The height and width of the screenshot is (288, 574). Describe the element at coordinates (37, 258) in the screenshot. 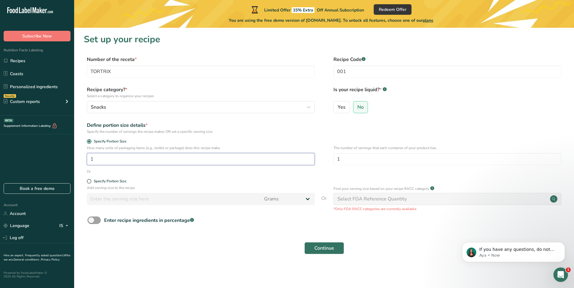

I see `a: Who we are.` at that location.